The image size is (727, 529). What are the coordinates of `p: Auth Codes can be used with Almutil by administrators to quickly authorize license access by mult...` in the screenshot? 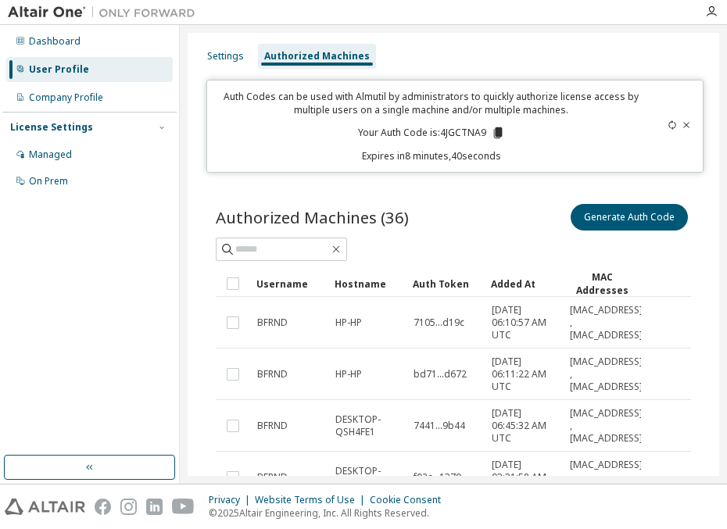 It's located at (430, 103).